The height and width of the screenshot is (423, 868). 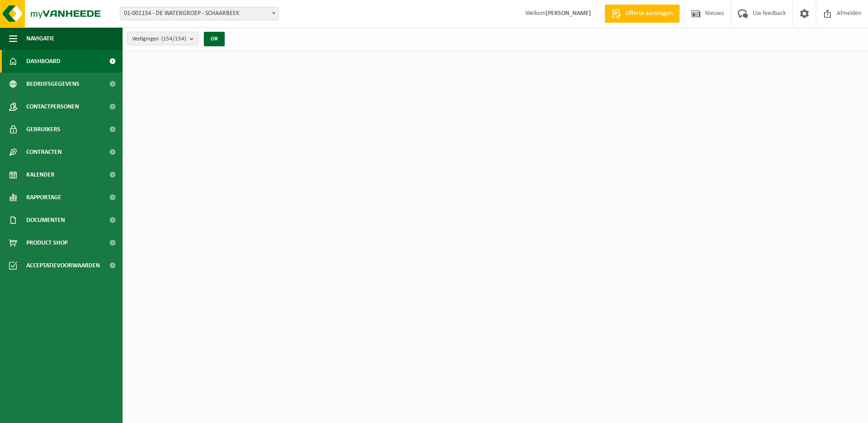 I want to click on span: Contactpersonen, so click(x=52, y=107).